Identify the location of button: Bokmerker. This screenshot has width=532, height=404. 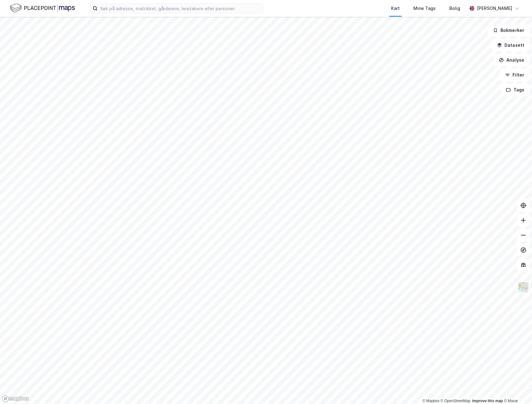
(509, 30).